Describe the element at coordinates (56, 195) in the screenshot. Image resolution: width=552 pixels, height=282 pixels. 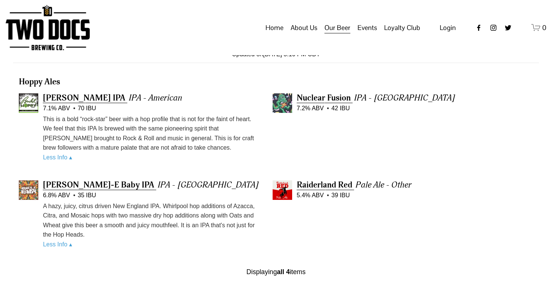
I see `span: 6.8% ABV` at that location.